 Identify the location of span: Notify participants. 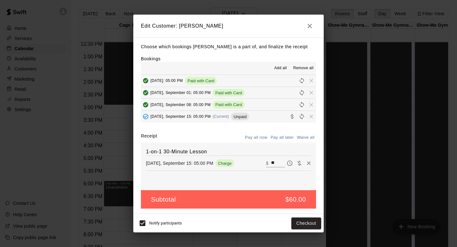
(165, 223).